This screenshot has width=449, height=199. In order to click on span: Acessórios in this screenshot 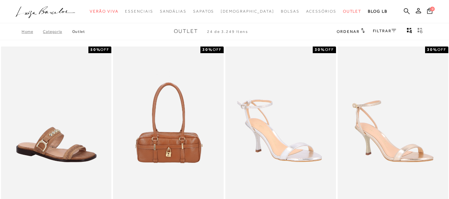, I will do `click(321, 11)`.